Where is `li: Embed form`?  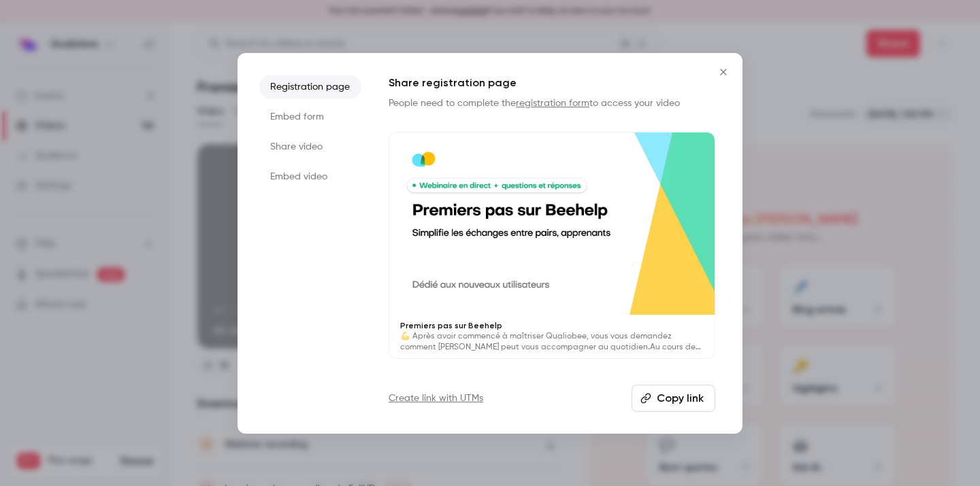 li: Embed form is located at coordinates (310, 116).